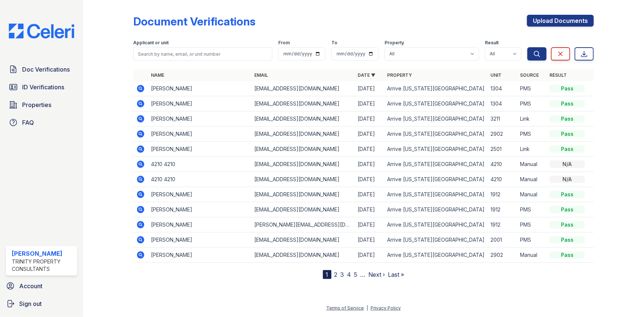 This screenshot has height=317, width=644. What do you see at coordinates (561, 21) in the screenshot?
I see `a: Upload Documents` at bounding box center [561, 21].